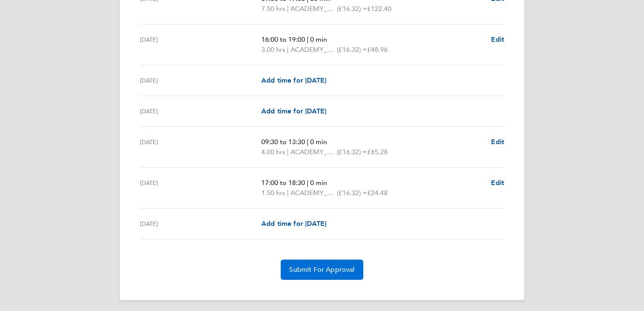 This screenshot has height=311, width=644. Describe the element at coordinates (283, 39) in the screenshot. I see `span: 16:00 to 19:00` at that location.